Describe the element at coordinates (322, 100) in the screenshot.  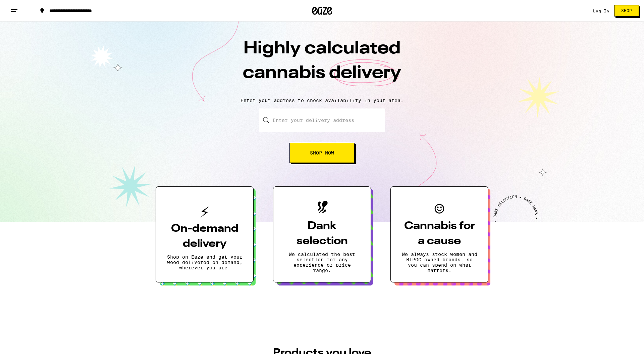
I see `p: Enter your address to check availability in your area.` at that location.